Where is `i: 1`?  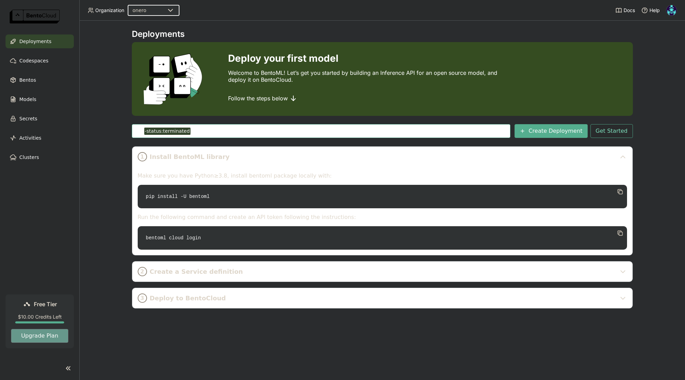
i: 1 is located at coordinates (142, 157).